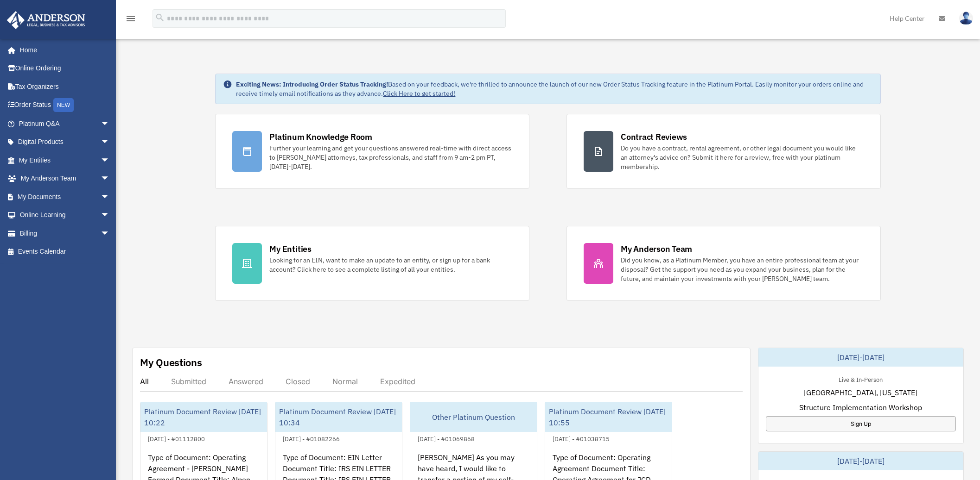  Describe the element at coordinates (966, 18) in the screenshot. I see `img: User Pic` at that location.